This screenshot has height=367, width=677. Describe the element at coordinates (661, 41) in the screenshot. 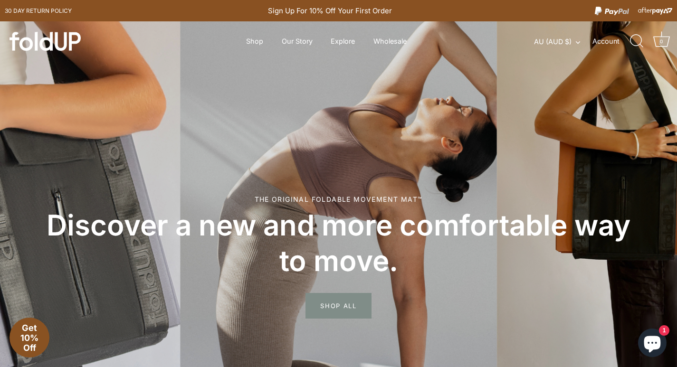

I see `div: 0` at that location.